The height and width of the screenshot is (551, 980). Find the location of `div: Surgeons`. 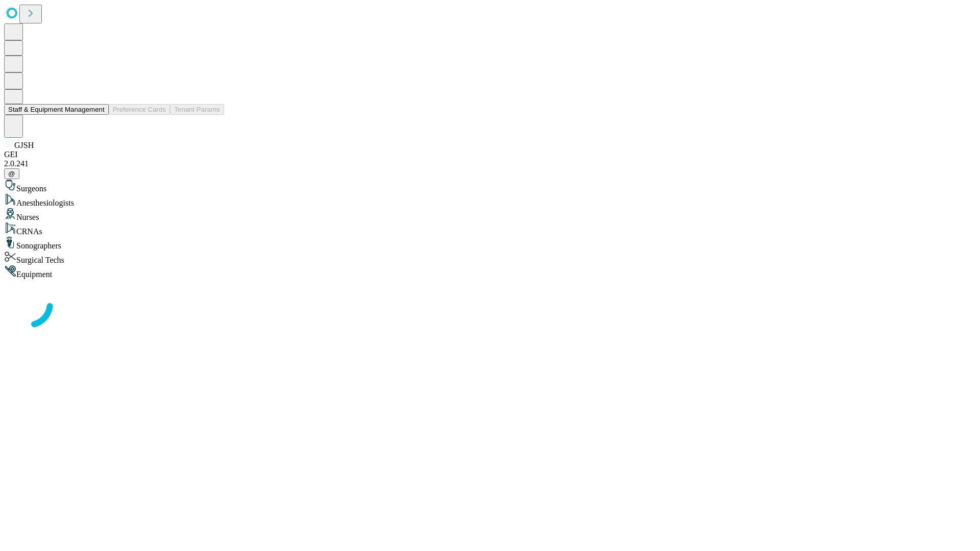

div: Surgeons is located at coordinates (490, 186).